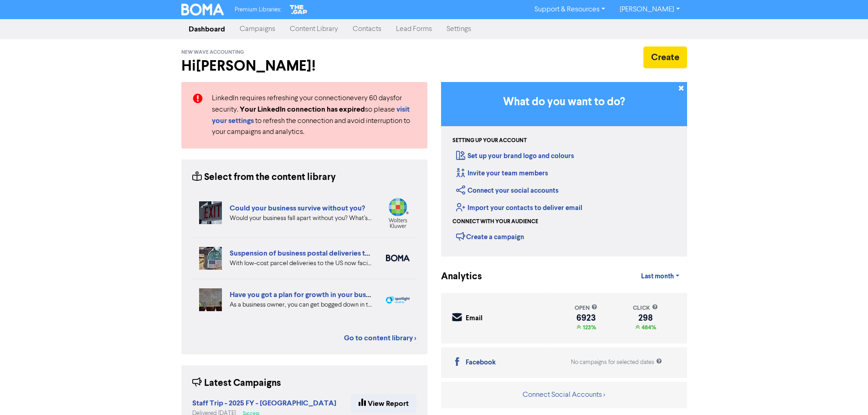 The width and height of the screenshot is (868, 415). What do you see at coordinates (564, 169) in the screenshot?
I see `div: Getting Started in BOMA` at bounding box center [564, 169].